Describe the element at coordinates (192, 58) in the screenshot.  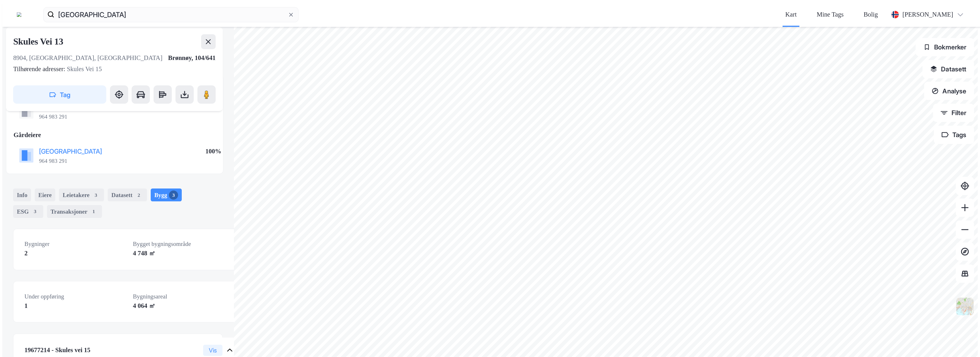
I see `div: Brønnøy, 104/641` at that location.